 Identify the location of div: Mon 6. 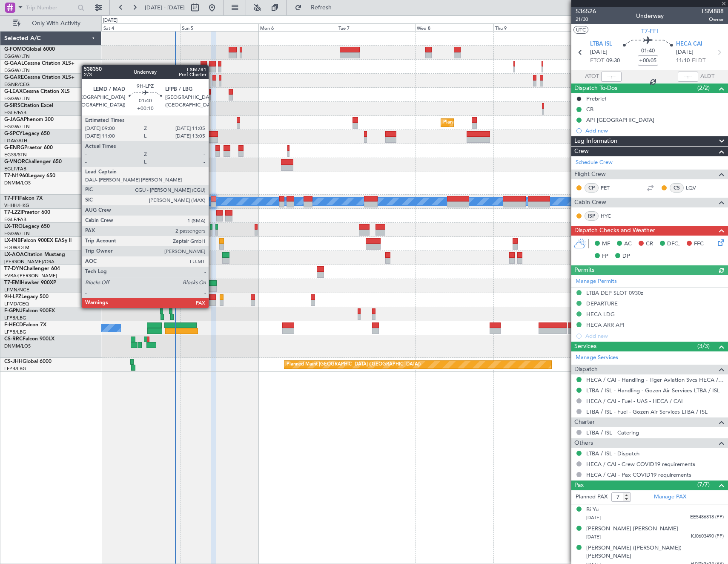
(298, 27).